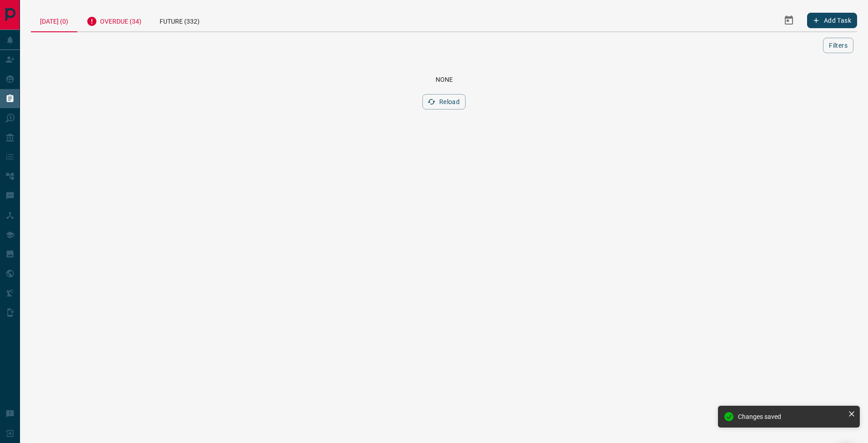 This screenshot has width=868, height=443. I want to click on div: Future (332), so click(180, 20).